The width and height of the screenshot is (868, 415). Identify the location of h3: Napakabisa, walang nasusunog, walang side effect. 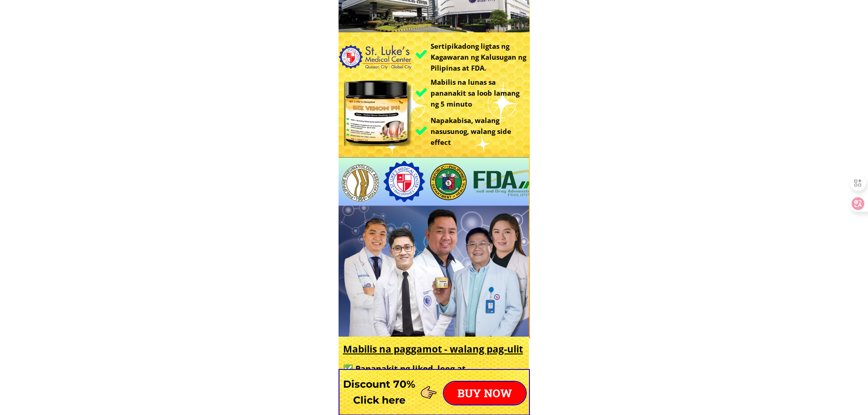
(480, 131).